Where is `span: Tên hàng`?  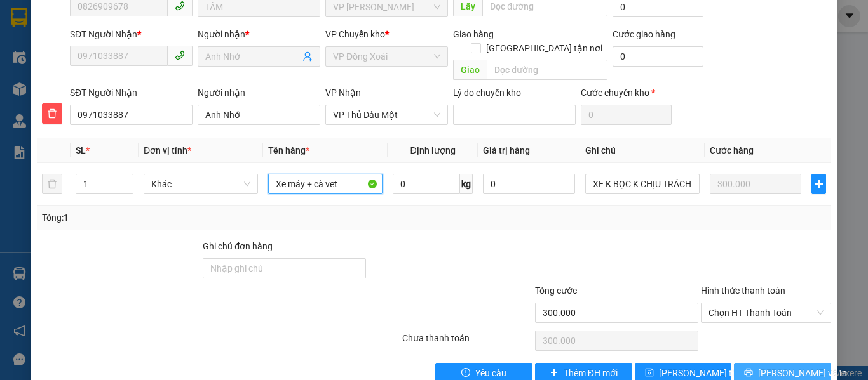 span: Tên hàng is located at coordinates (288, 150).